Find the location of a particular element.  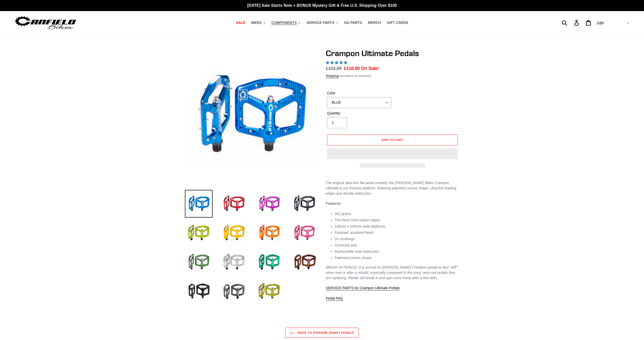

button: Add to cart is located at coordinates (392, 141).